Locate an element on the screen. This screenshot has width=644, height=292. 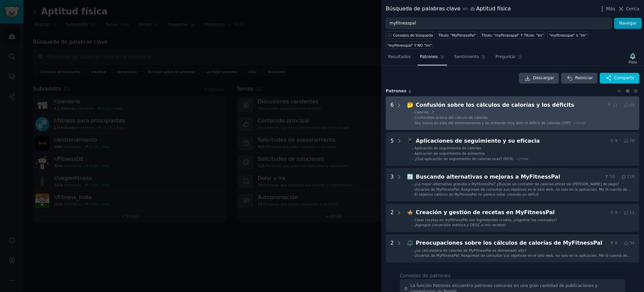
font: Aplicación de seguimiento de calorías is located at coordinates (448, 148).